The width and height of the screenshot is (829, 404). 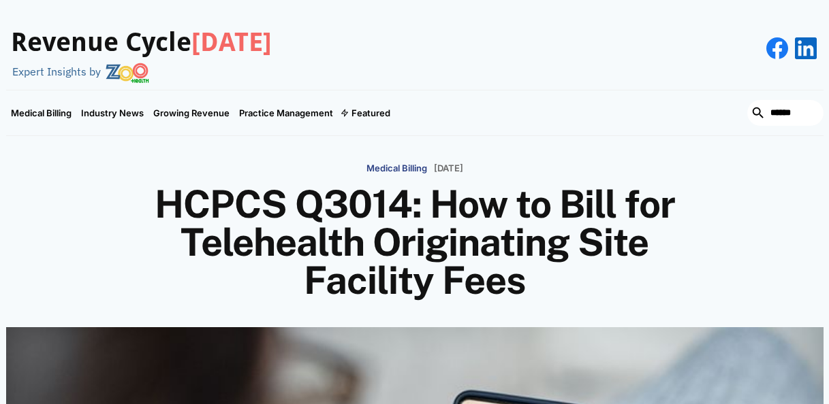 I want to click on a: Industry News, so click(x=112, y=113).